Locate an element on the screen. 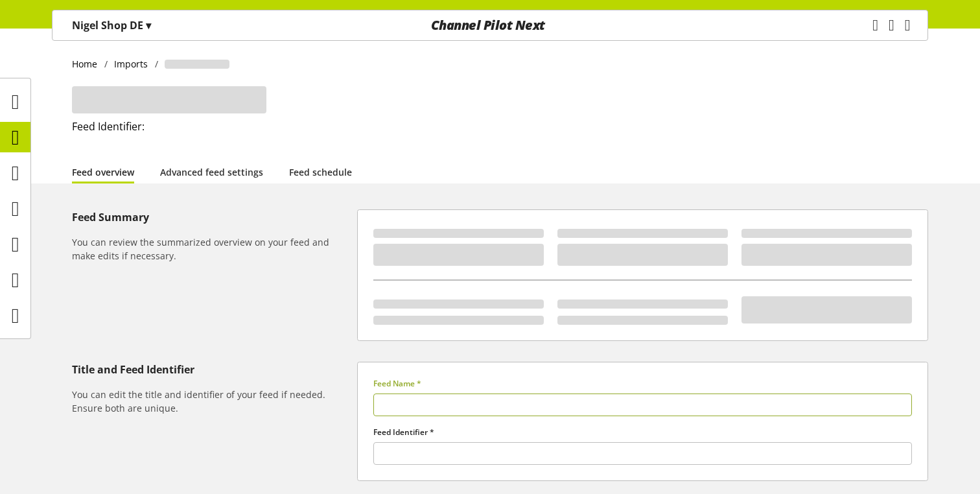  a: Feed overview is located at coordinates (103, 172).